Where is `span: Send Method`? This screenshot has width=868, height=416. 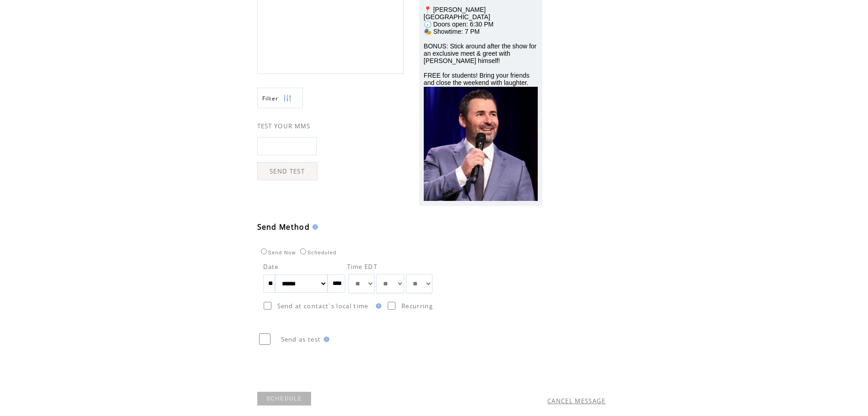 span: Send Method is located at coordinates (284, 227).